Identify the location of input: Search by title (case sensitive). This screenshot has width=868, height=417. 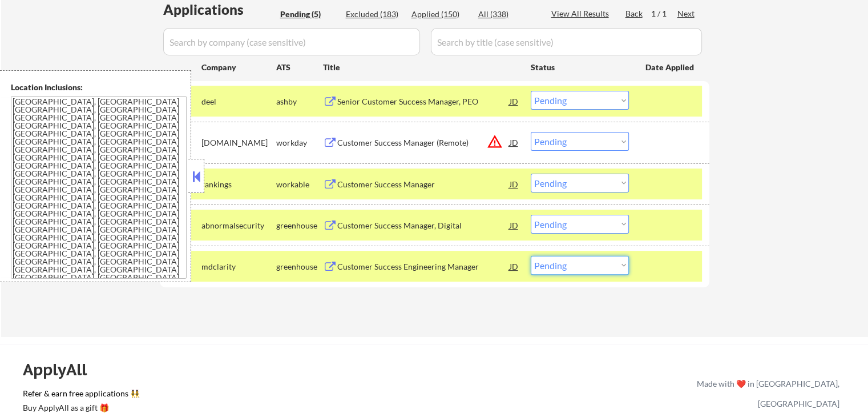
(566, 42).